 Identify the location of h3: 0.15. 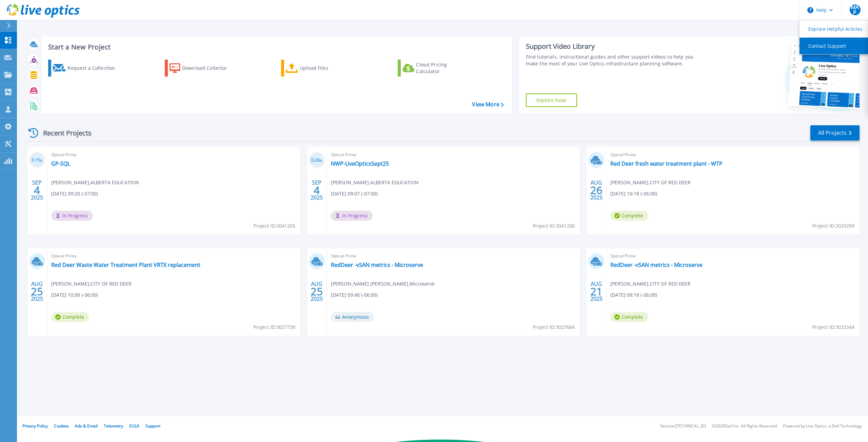
(37, 160).